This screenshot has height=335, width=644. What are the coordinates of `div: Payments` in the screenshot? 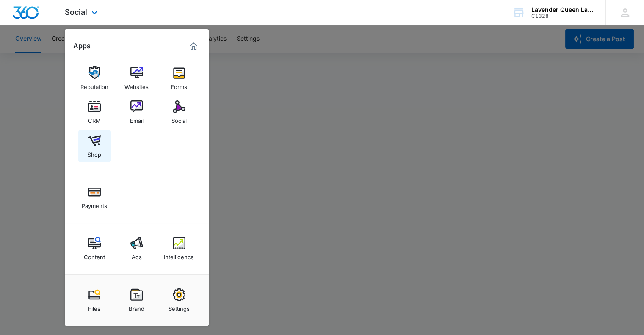 It's located at (95, 204).